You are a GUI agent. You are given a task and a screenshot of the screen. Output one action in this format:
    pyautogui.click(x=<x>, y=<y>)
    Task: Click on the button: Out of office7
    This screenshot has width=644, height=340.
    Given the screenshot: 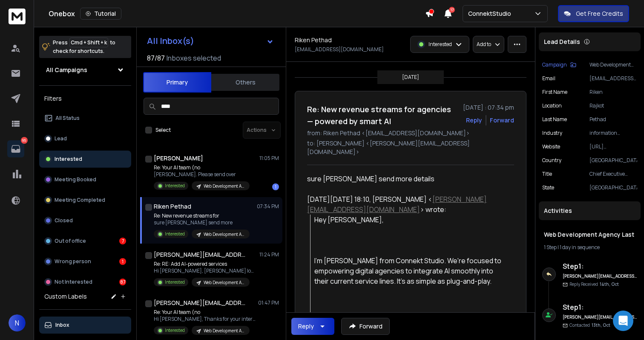 What is the action you would take?
    pyautogui.click(x=85, y=241)
    